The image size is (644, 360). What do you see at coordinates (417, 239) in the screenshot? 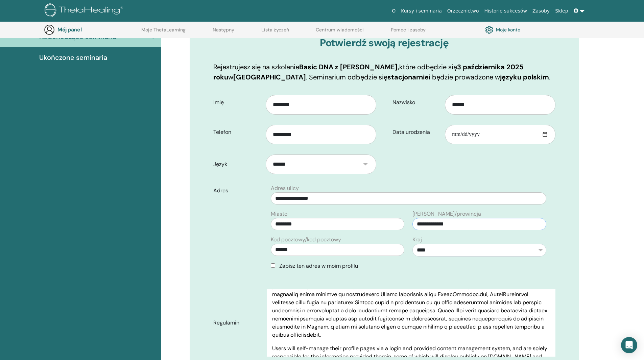
I see `font: Kraj` at bounding box center [417, 239].